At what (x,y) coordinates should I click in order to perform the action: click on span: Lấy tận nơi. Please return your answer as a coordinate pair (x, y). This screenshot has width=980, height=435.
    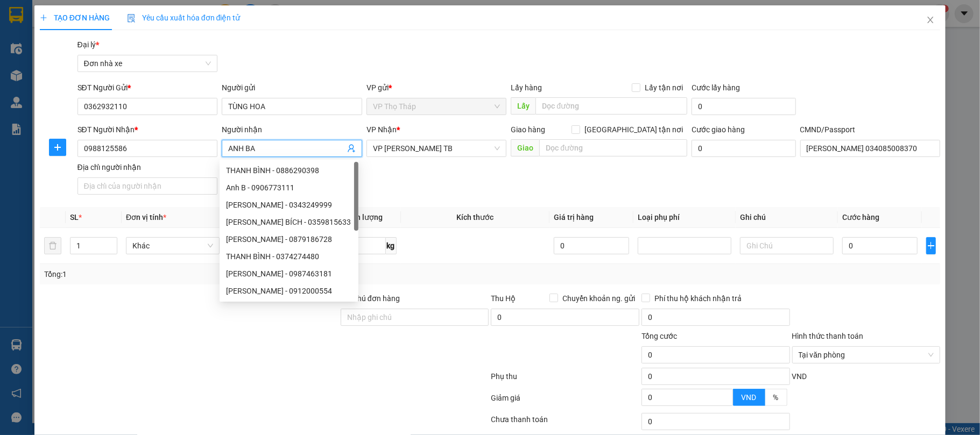
    Looking at the image, I should click on (663, 88).